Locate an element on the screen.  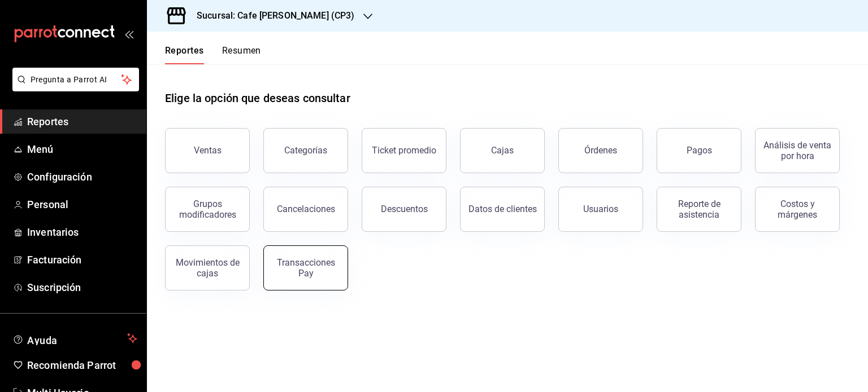
button: Pagos is located at coordinates (699, 151).